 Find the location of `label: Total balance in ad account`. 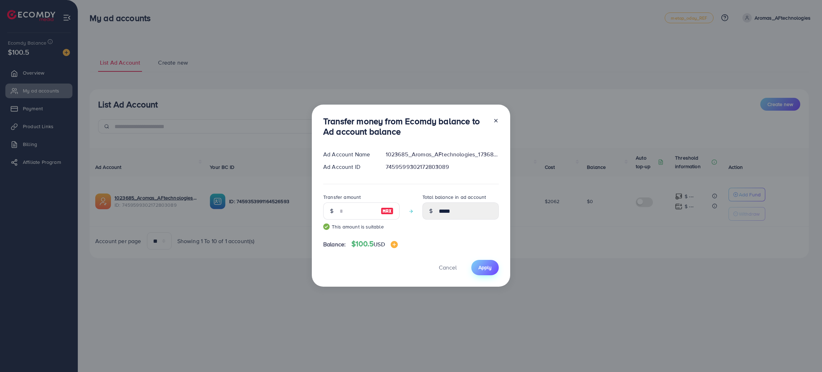

label: Total balance in ad account is located at coordinates (454, 197).